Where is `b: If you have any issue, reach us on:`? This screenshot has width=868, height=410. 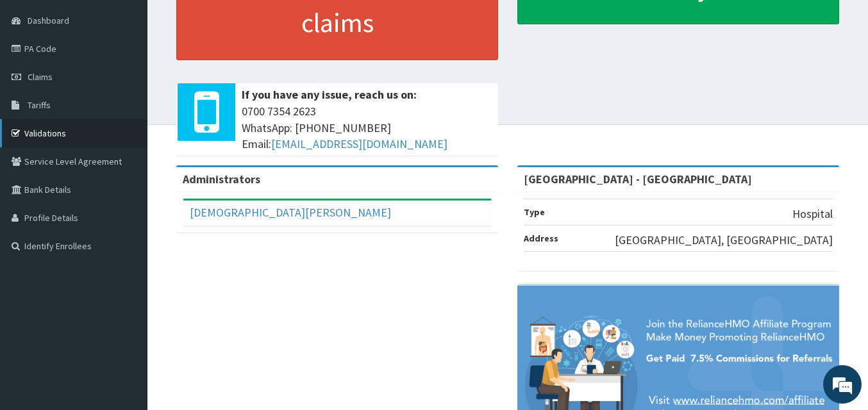 b: If you have any issue, reach us on: is located at coordinates (329, 95).